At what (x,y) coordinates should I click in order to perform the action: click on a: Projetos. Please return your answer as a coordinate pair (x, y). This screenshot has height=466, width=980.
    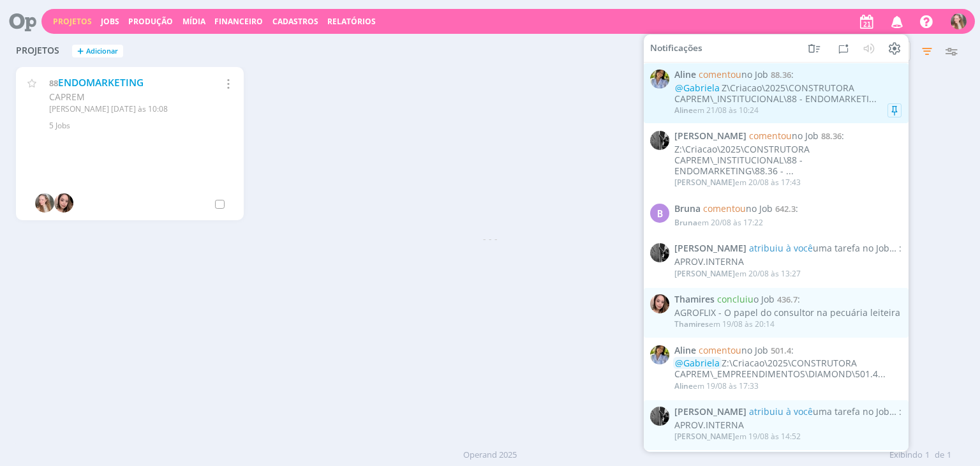
    Looking at the image, I should click on (72, 21).